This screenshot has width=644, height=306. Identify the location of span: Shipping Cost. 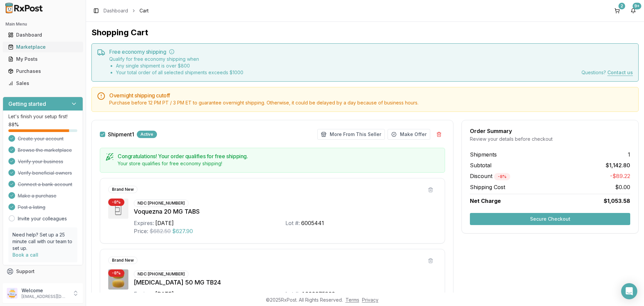
(488, 187).